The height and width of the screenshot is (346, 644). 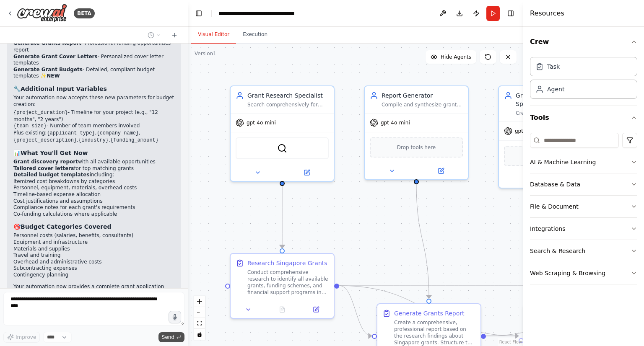 I want to click on button: Hide right sidebar, so click(x=511, y=14).